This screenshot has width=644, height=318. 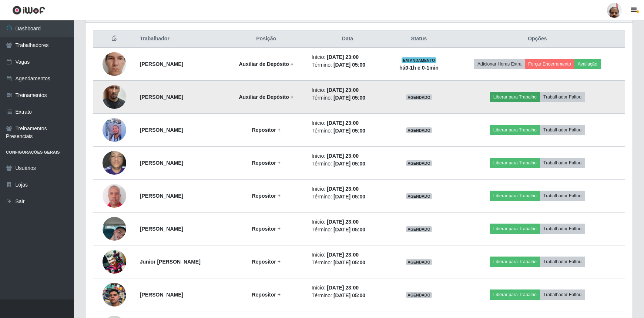 I want to click on img: 1749158606538.jpeg, so click(x=114, y=195).